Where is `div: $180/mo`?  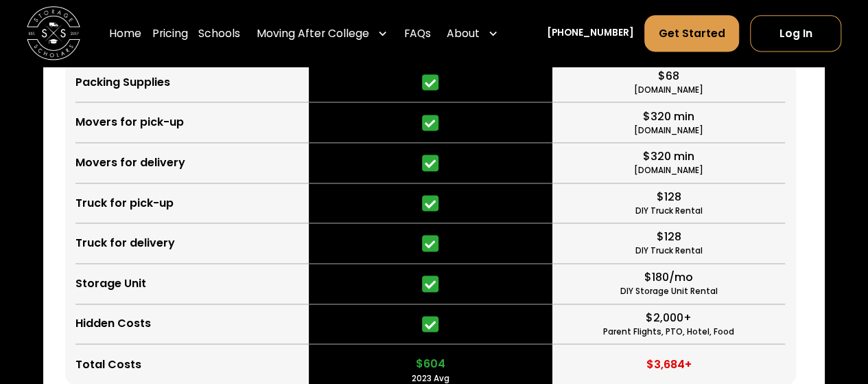
div: $180/mo is located at coordinates (668, 277).